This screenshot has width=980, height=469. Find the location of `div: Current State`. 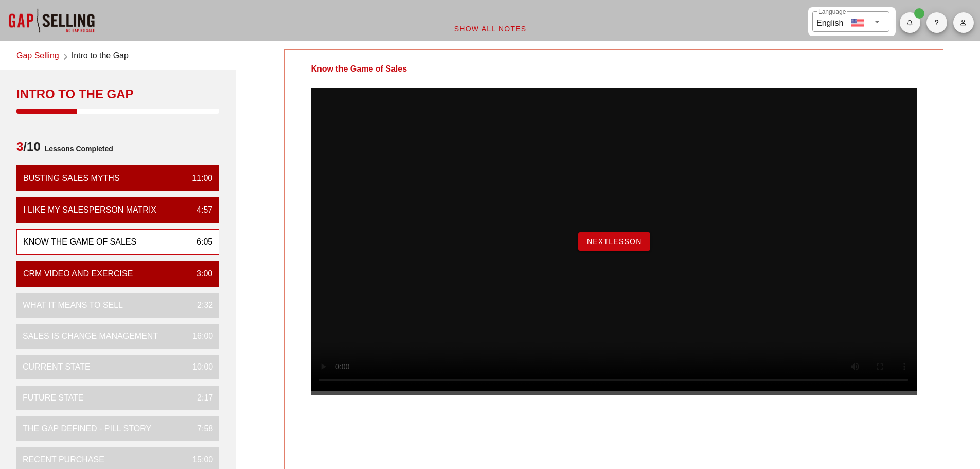

div: Current State is located at coordinates (57, 367).